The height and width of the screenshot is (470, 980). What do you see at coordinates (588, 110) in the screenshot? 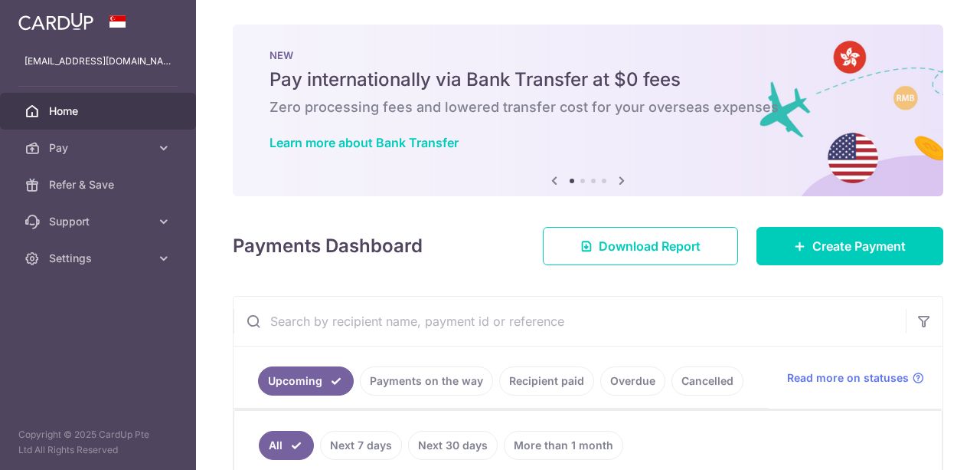
I see `img: Bank transfer banner` at bounding box center [588, 110].